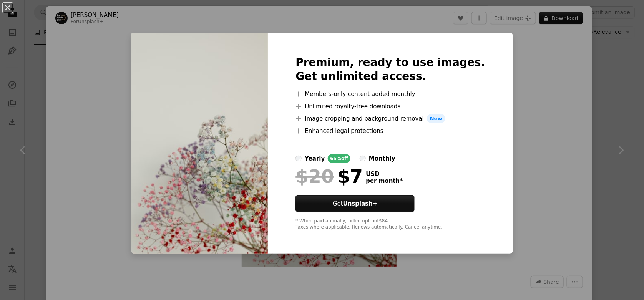  What do you see at coordinates (390, 119) in the screenshot?
I see `li: Image cropping and background removal` at bounding box center [390, 119].